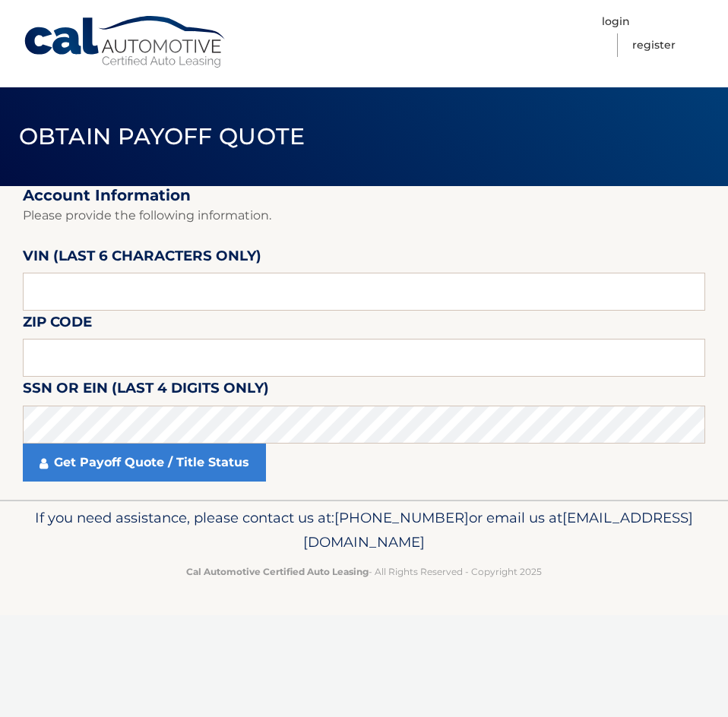 Image resolution: width=728 pixels, height=717 pixels. I want to click on p: Please provide the following information., so click(364, 216).